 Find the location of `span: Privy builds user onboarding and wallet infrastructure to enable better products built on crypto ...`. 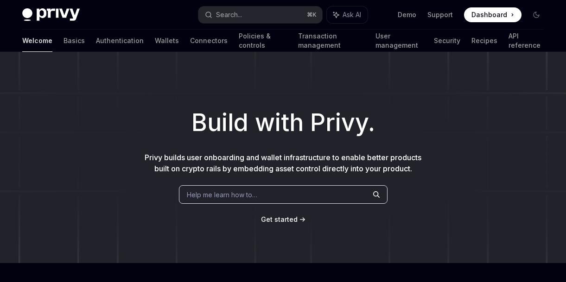

span: Privy builds user onboarding and wallet infrastructure to enable better products built on crypto ... is located at coordinates (283, 163).